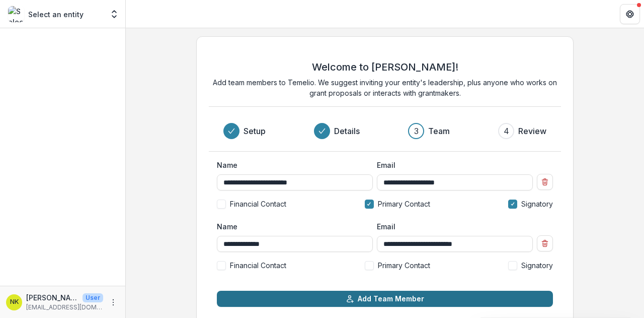 The height and width of the screenshot is (318, 644). I want to click on div: 4, so click(507, 131).